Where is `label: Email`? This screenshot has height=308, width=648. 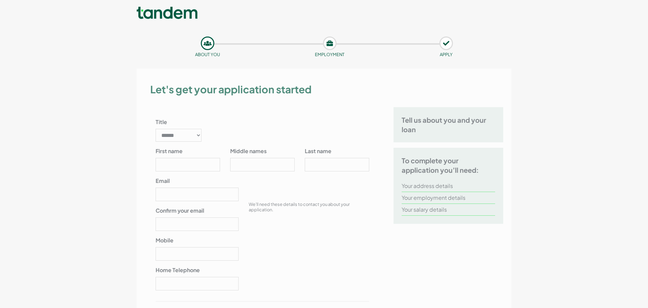
label: Email is located at coordinates (163, 181).